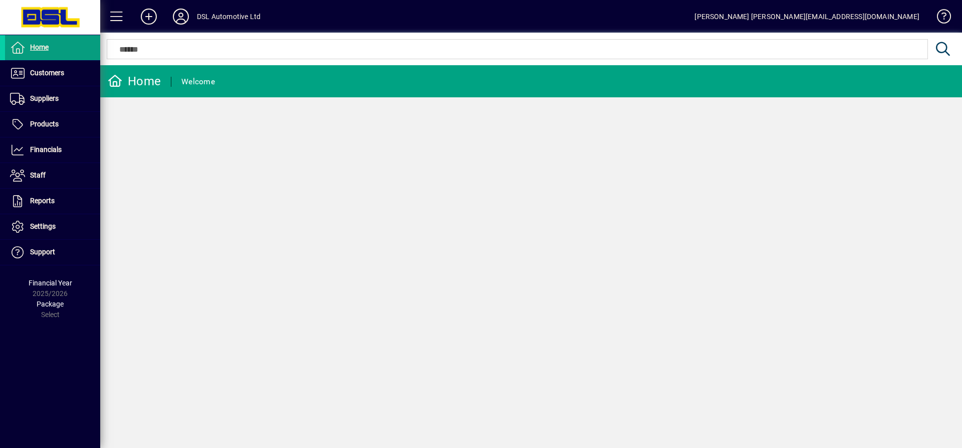 The height and width of the screenshot is (448, 962). Describe the element at coordinates (149, 17) in the screenshot. I see `button: Add` at that location.